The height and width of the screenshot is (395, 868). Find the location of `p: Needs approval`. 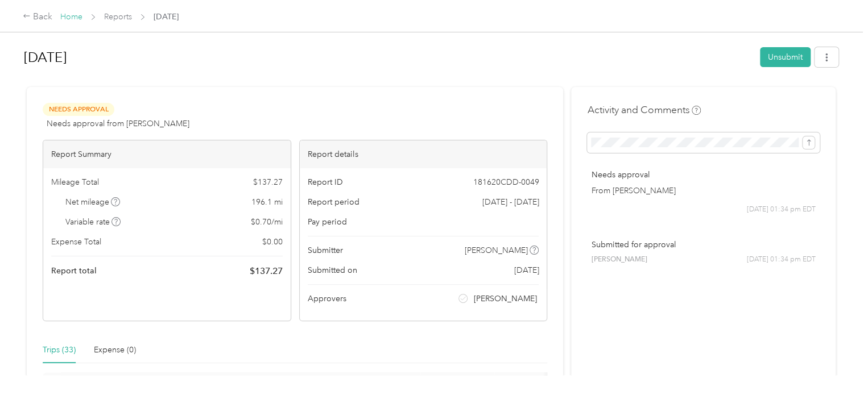

p: Needs approval is located at coordinates (703, 175).